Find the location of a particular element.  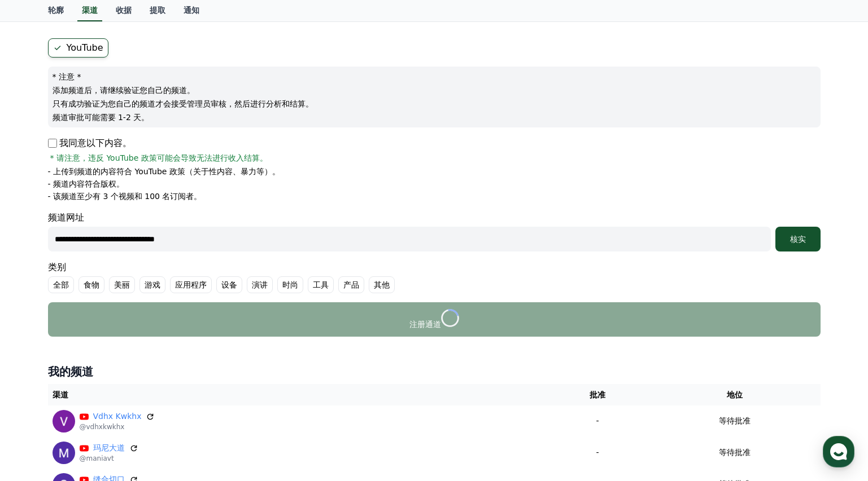

font: 只有成功验证为您自己的频道才会接受管理员审核，然后进行分析和结算。 is located at coordinates (183, 104).